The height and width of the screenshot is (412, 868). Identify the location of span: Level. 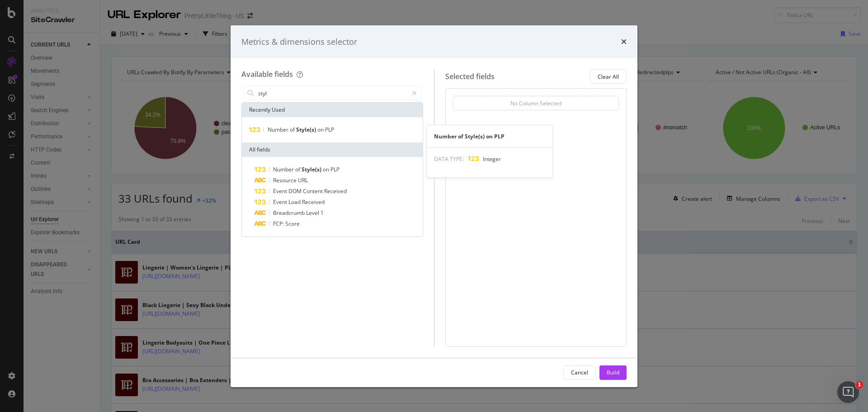
(313, 213).